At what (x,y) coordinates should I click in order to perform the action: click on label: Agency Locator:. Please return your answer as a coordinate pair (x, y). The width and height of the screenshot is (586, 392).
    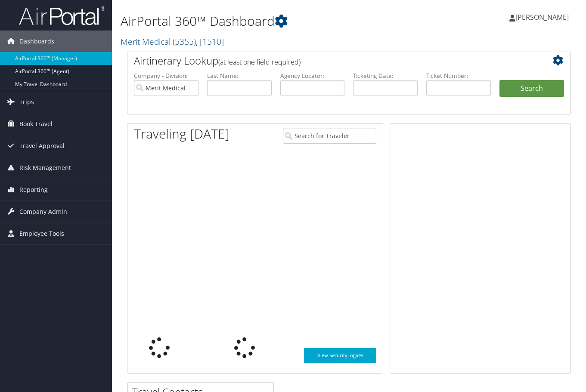
    Looking at the image, I should click on (313, 76).